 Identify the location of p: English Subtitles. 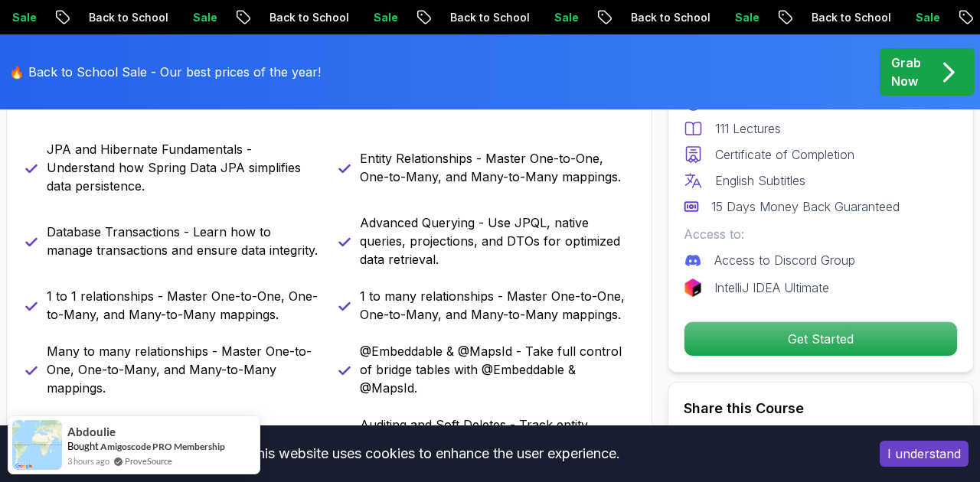
(760, 181).